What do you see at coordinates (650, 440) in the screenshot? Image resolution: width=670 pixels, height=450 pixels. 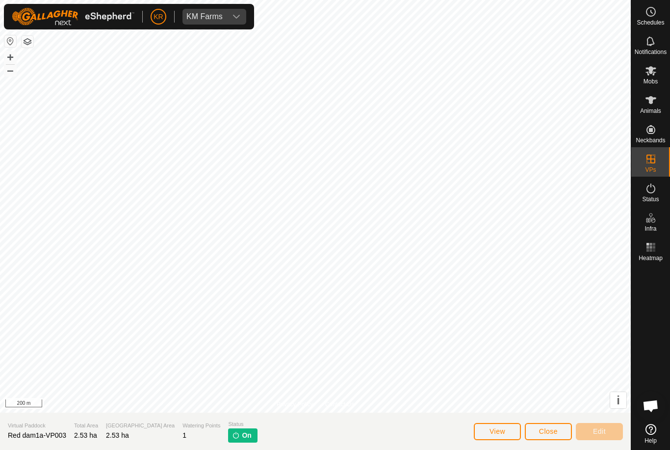 I see `span: Help` at bounding box center [650, 440].